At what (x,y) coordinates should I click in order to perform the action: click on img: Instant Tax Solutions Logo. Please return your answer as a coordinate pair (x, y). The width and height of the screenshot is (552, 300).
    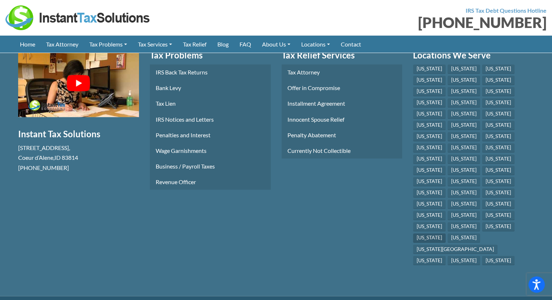
    Looking at the image, I should click on (78, 18).